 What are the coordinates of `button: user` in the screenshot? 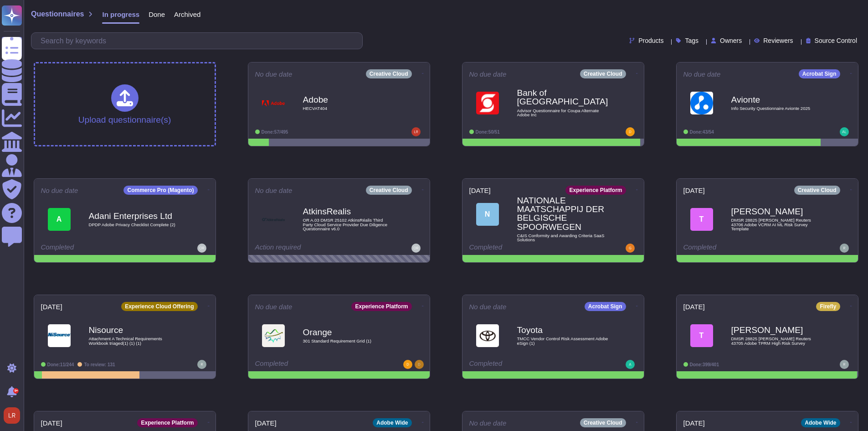 It's located at (14, 415).